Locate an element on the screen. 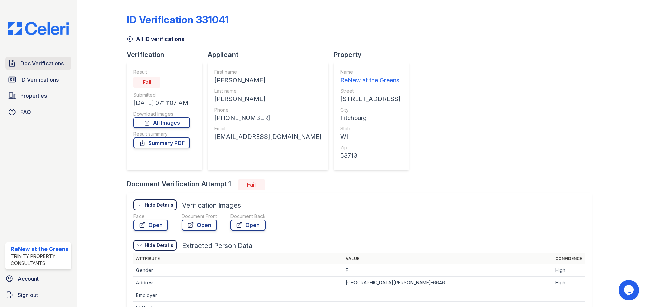  div: Result summary is located at coordinates (162, 134).